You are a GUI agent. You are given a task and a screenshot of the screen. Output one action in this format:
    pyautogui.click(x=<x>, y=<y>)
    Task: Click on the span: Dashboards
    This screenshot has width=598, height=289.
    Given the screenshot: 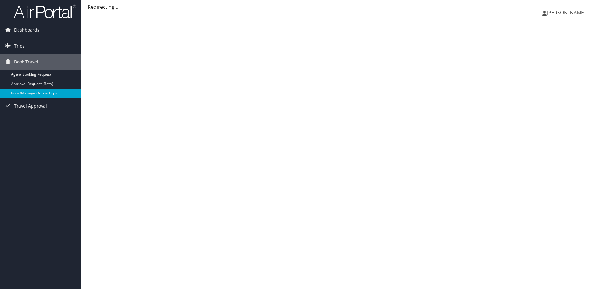 What is the action you would take?
    pyautogui.click(x=27, y=30)
    